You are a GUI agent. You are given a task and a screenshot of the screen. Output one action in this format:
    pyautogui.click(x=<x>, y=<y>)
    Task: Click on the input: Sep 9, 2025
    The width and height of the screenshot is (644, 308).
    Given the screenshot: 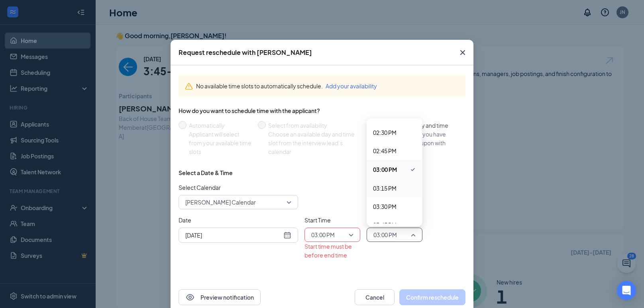 What is the action you would take?
    pyautogui.click(x=234, y=235)
    